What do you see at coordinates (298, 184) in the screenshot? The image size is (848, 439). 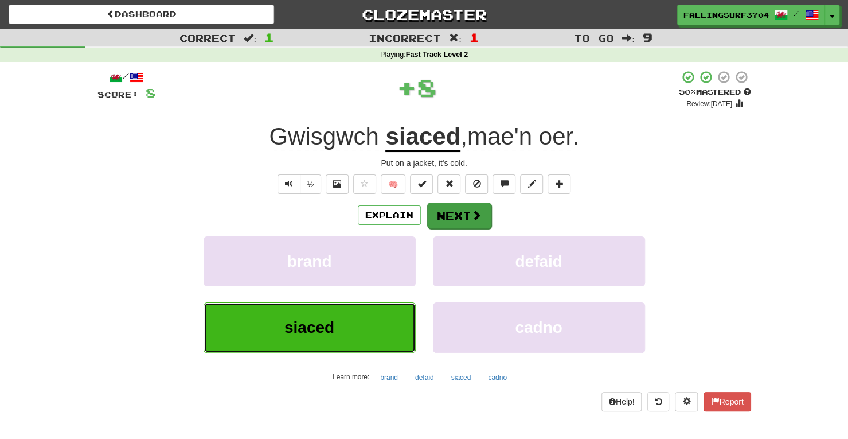 I see `div: Text-to-speech controls` at bounding box center [298, 184].